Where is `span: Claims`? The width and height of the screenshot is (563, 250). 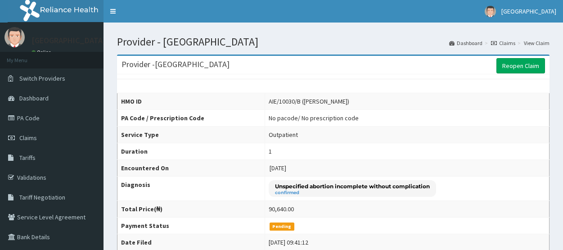 span: Claims is located at coordinates (28, 138).